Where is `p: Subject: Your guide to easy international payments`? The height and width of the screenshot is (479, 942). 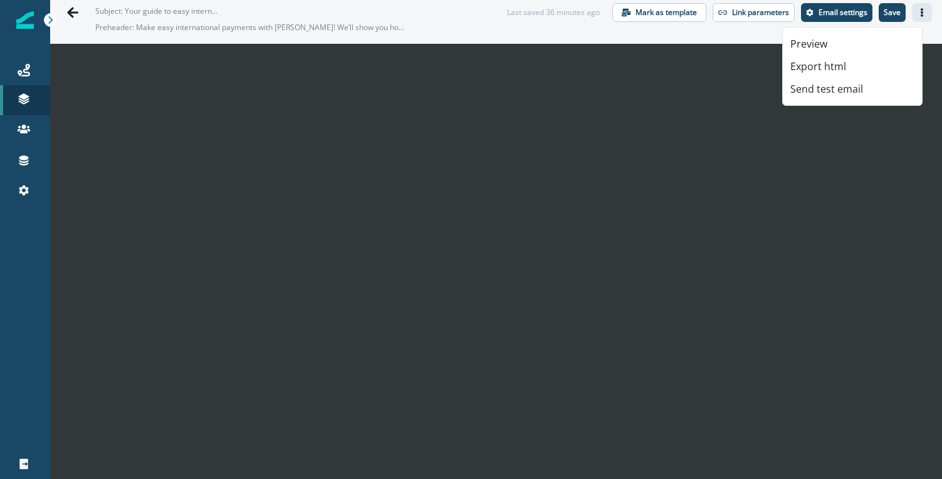
p: Subject: Your guide to easy international payments is located at coordinates (158, 9).